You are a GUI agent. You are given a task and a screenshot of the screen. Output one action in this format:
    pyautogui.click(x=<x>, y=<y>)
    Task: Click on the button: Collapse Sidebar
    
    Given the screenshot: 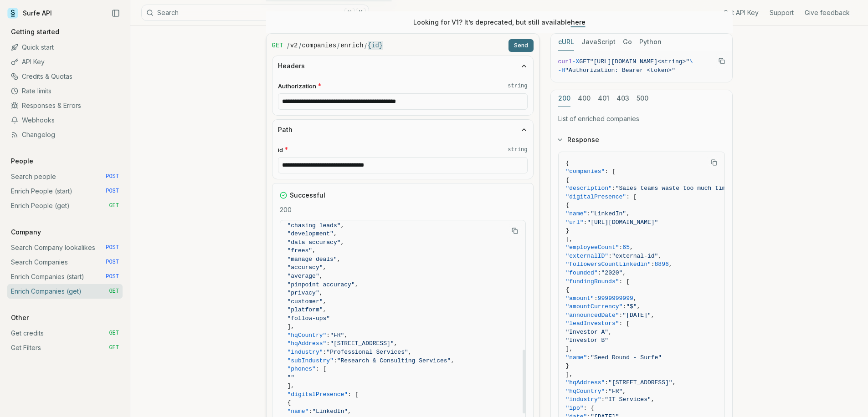 What is the action you would take?
    pyautogui.click(x=116, y=14)
    